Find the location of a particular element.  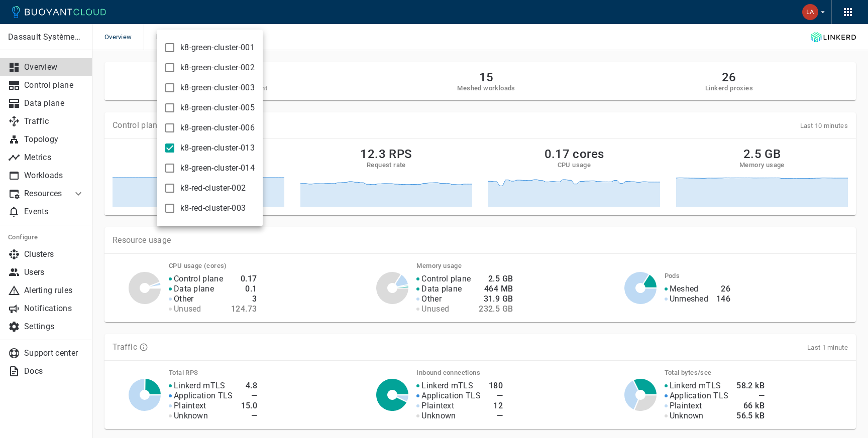

span: k8-green-cluster-005 is located at coordinates (217, 108).